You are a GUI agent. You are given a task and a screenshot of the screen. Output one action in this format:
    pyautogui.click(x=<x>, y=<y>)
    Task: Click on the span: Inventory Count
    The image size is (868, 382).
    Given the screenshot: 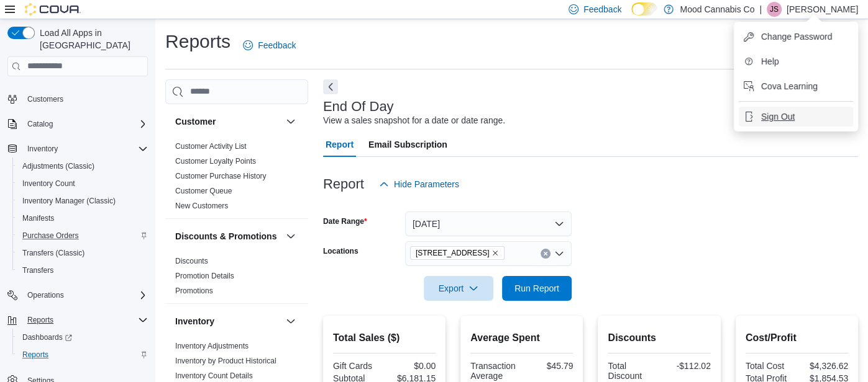 What is the action you would take?
    pyautogui.click(x=83, y=184)
    